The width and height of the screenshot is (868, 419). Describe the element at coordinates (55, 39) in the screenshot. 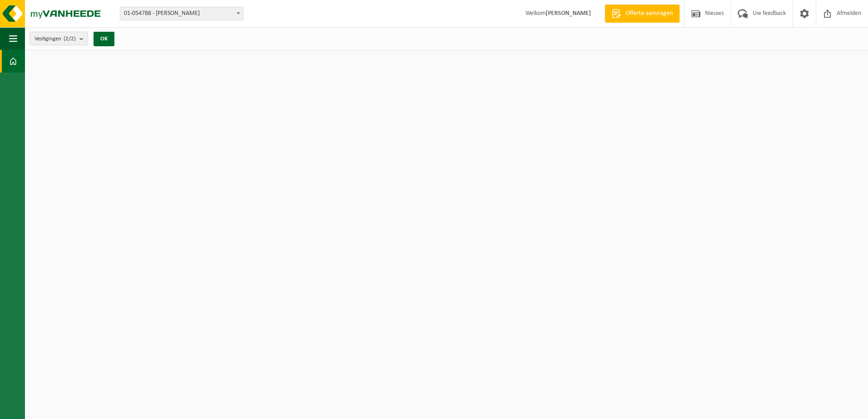

I see `span: Vestigingen` at that location.